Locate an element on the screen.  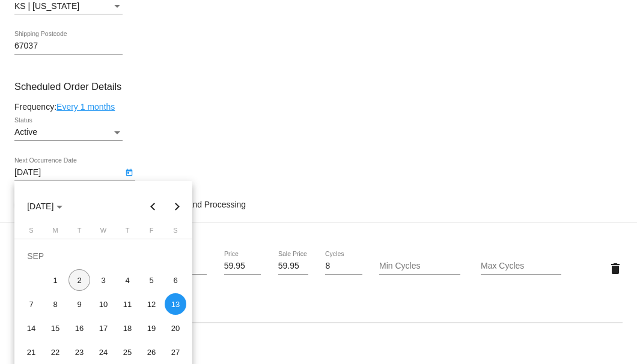
td: September 8, 2025 is located at coordinates (55, 304).